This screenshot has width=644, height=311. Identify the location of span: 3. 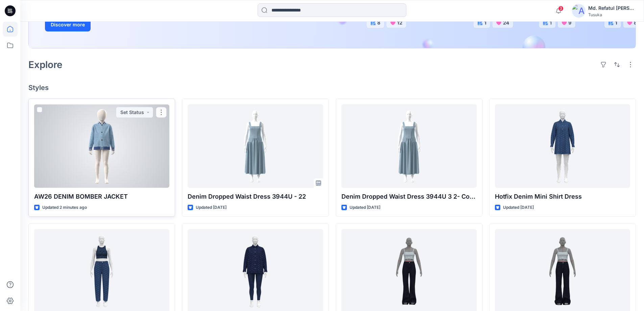
(561, 8).